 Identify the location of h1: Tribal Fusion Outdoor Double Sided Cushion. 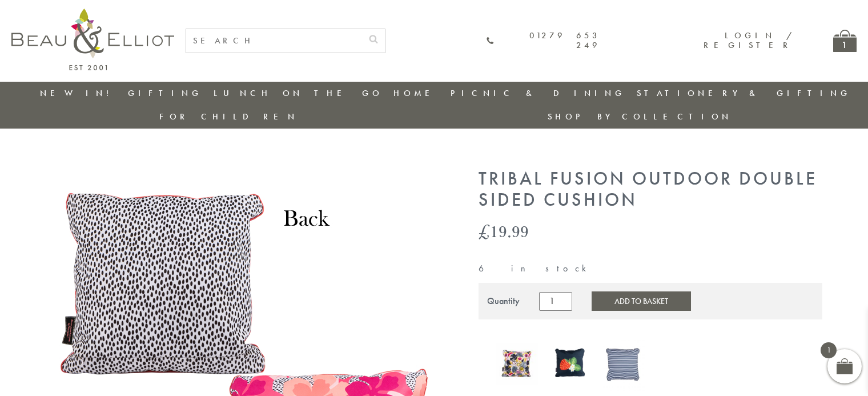
(651, 189).